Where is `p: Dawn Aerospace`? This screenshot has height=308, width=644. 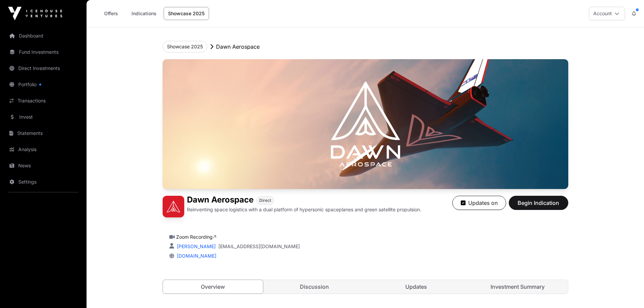
p: Dawn Aerospace is located at coordinates (238, 47).